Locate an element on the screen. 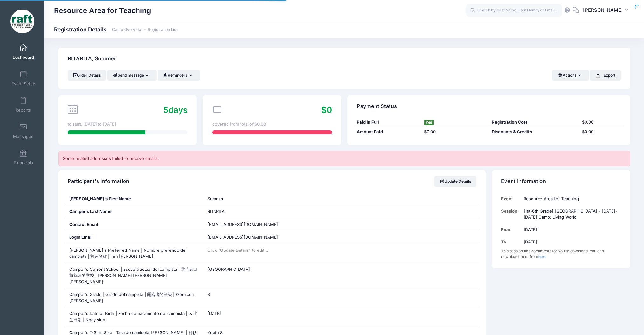  h4: Participant's Information is located at coordinates (98, 181).